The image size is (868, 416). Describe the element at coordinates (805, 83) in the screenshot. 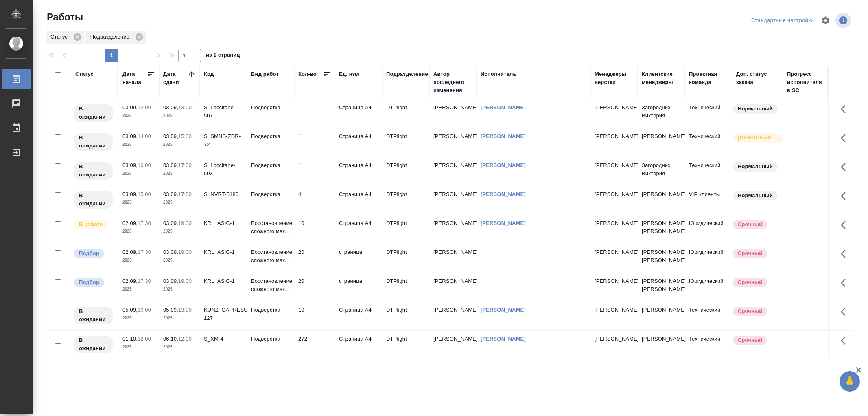

I see `div: Прогресс исполнителя в SC` at that location.